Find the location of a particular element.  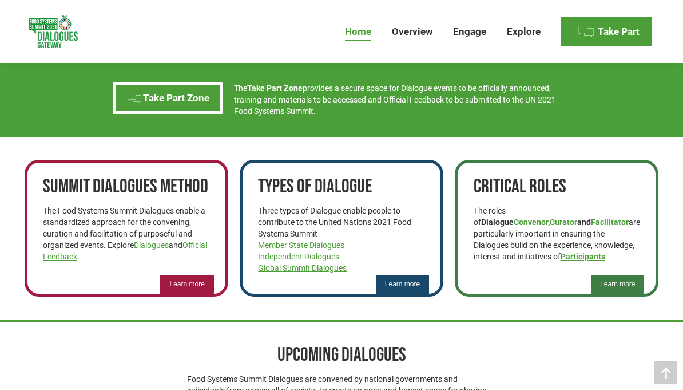

strong: Dialogue , and is located at coordinates (555, 222).